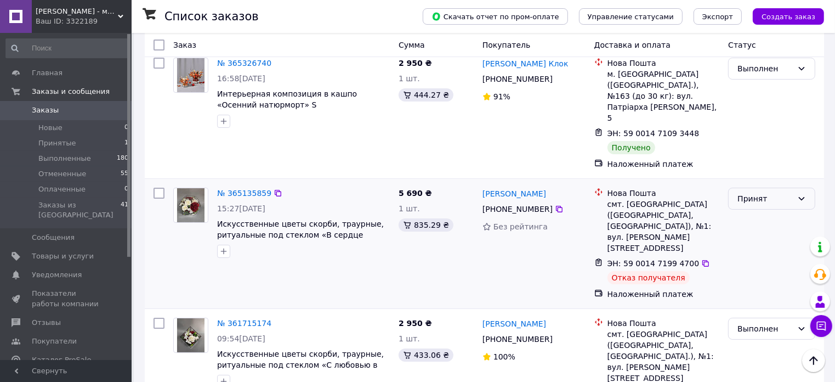 Image resolution: width=835 pixels, height=382 pixels. I want to click on span: FLORETTA - мастерская эмоций, so click(77, 12).